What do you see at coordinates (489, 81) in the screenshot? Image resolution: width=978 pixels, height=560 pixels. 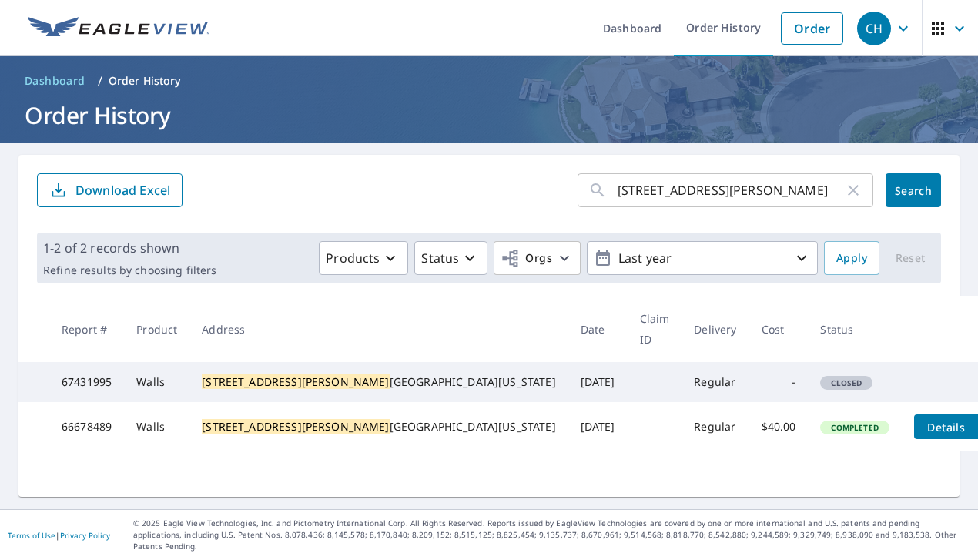 I see `nav: breadcrumb` at bounding box center [489, 81].